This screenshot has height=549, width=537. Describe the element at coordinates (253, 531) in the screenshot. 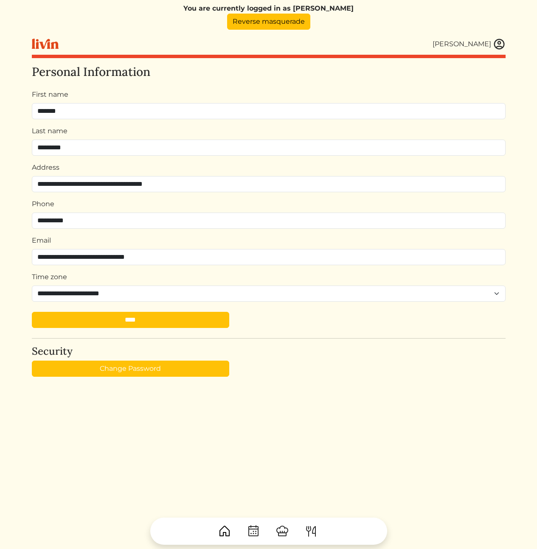

I see `img: CalendarDots-5bcf9d9080389f2a281d69619e1c85352834be518fbc73d9501aef674afc0d57.svg` at that location.